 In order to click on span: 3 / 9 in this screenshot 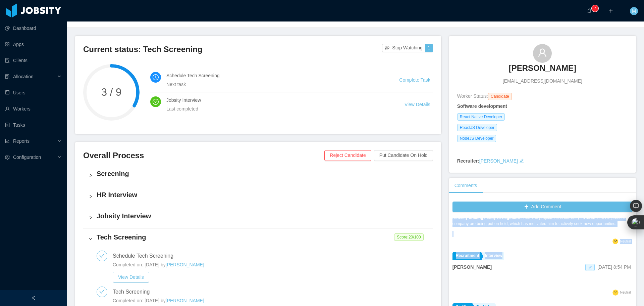, I will do `click(111, 92)`.